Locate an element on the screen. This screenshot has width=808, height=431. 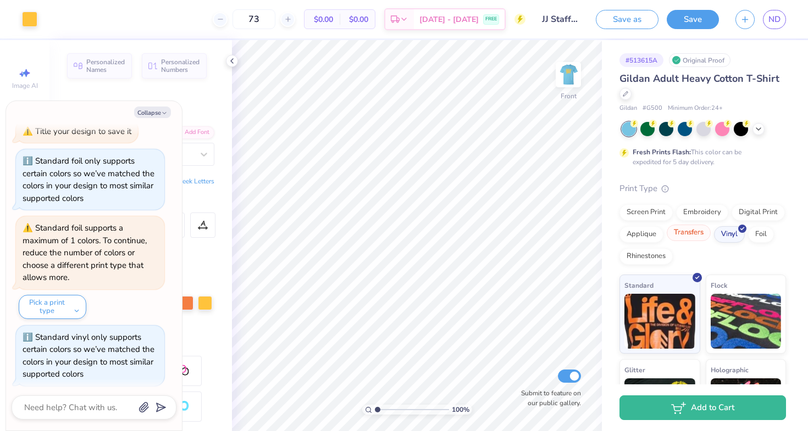
div: Front is located at coordinates (568, 96).